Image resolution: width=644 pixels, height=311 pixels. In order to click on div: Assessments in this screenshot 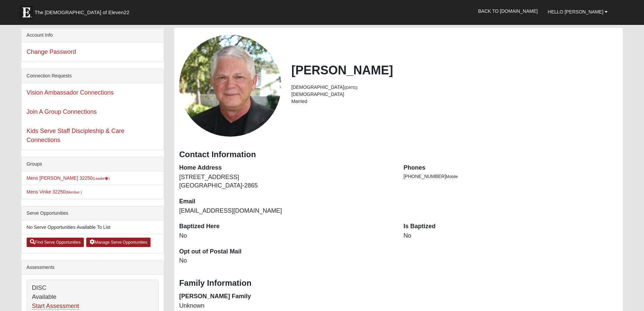, I will do `click(93, 268)`.